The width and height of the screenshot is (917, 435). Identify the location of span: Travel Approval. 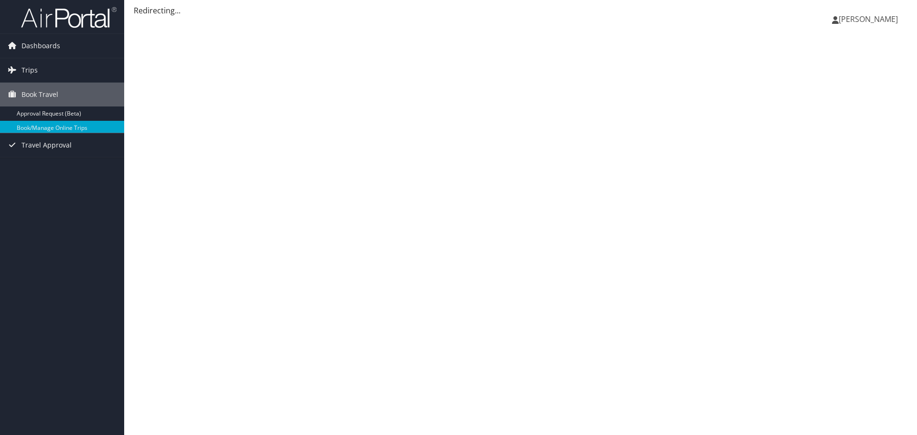
(46, 145).